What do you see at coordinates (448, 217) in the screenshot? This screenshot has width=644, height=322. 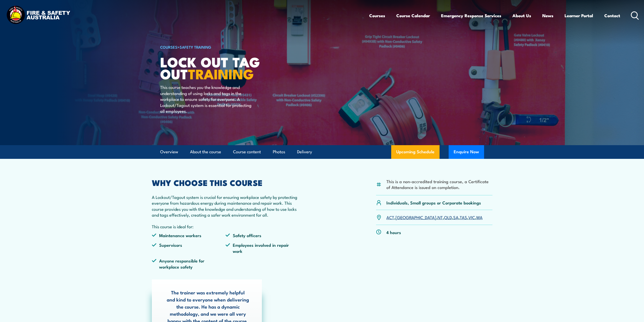 I see `a: QLD` at bounding box center [448, 217].